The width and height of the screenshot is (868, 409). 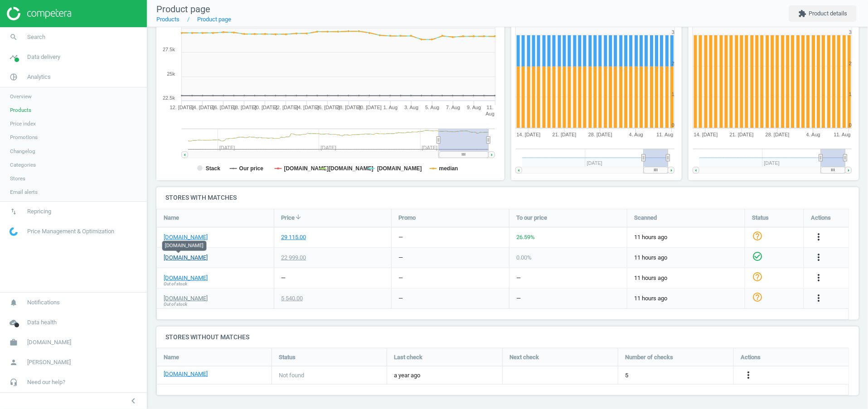 I want to click on i: person, so click(x=14, y=363).